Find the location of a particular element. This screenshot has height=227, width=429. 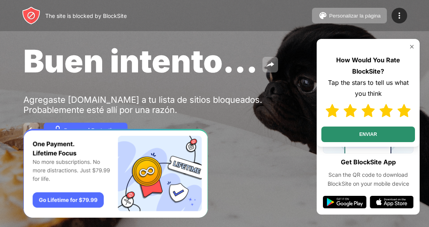

button: Password Protection is located at coordinates (85, 131).